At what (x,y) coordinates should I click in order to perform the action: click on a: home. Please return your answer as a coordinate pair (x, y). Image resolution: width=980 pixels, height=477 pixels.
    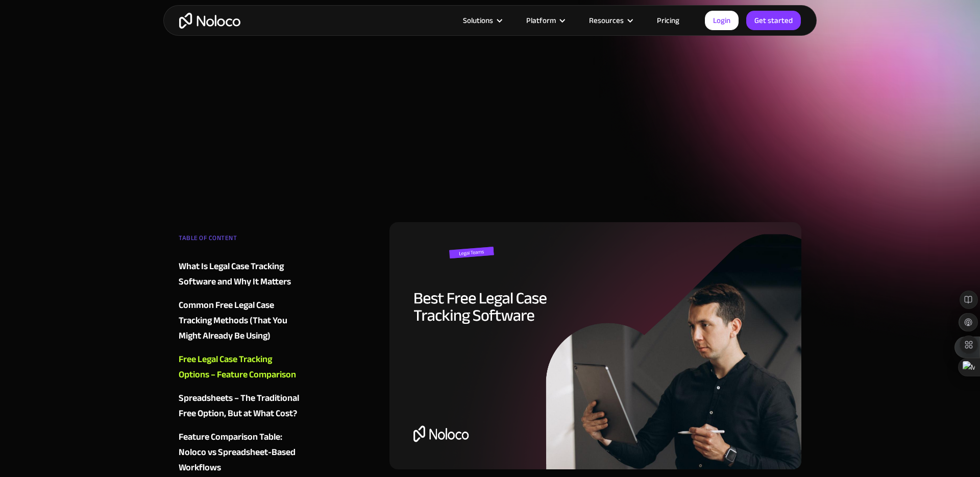
    Looking at the image, I should click on (210, 20).